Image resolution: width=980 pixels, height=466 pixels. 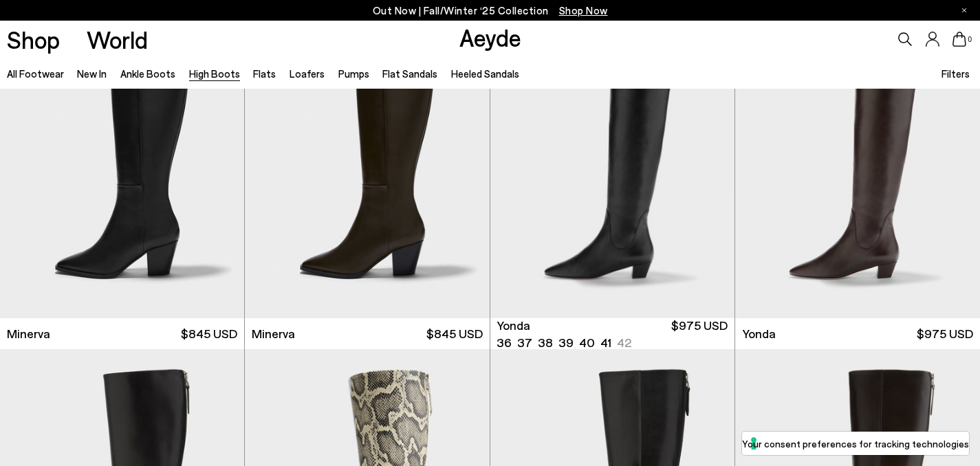 I want to click on a: Ankle Boots, so click(x=148, y=73).